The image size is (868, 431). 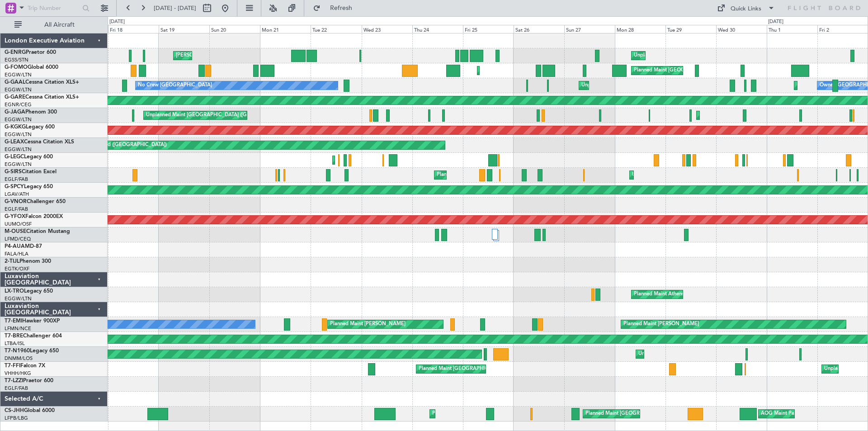 What do you see at coordinates (17, 194) in the screenshot?
I see `a: LGAV/ATH` at bounding box center [17, 194].